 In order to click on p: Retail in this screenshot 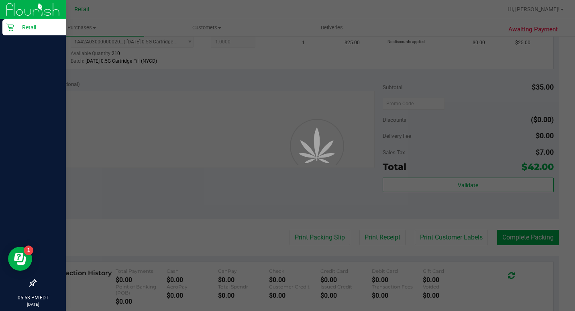, I will do `click(38, 27)`.